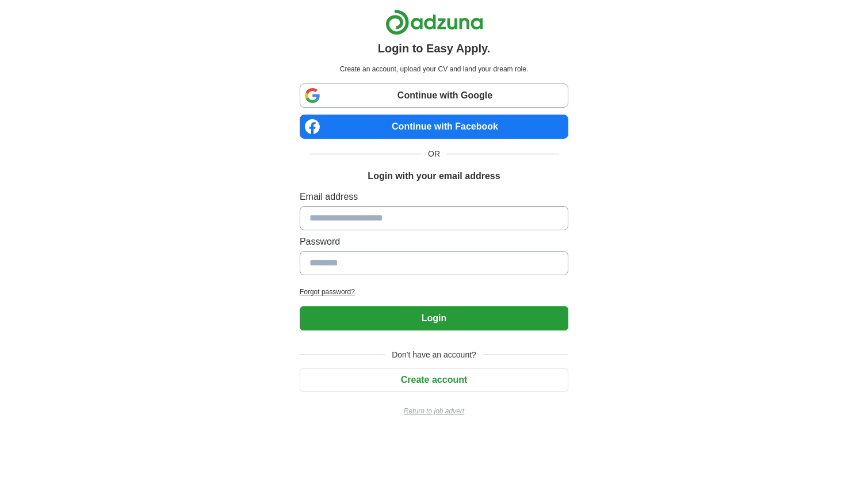  I want to click on button: Login, so click(434, 318).